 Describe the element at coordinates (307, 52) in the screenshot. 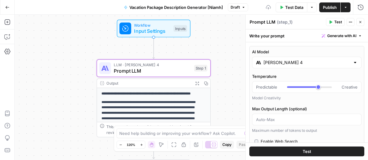

I see `label: AI Model` at that location.